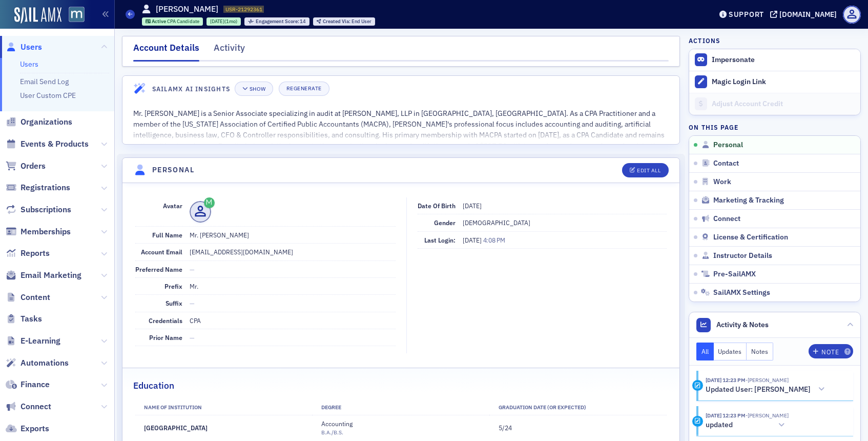 Image resolution: width=868 pixels, height=441 pixels. What do you see at coordinates (304, 88) in the screenshot?
I see `button: Regenerate` at bounding box center [304, 88].